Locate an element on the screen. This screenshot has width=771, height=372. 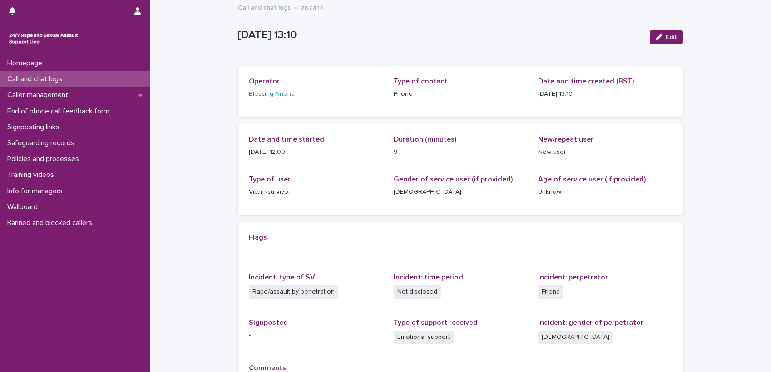
span: Incident: type of SV is located at coordinates (282, 277).